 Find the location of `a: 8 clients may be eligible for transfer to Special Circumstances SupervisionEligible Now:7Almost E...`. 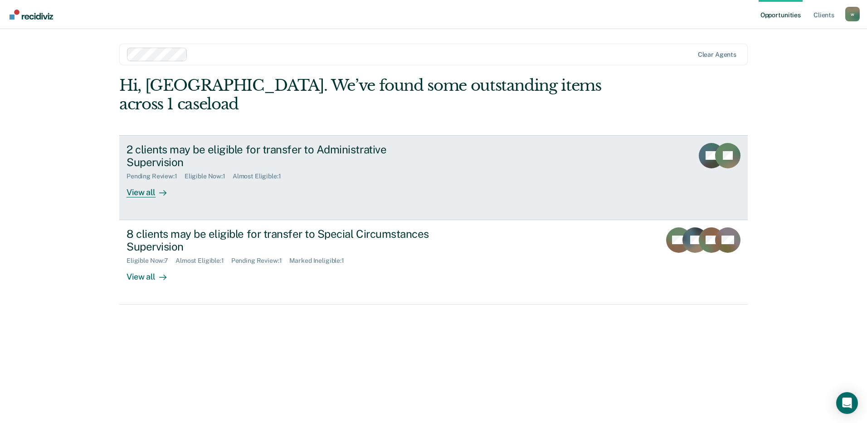

a: 8 clients may be eligible for transfer to Special Circumstances SupervisionEligible Now:7Almost E... is located at coordinates (433, 262).